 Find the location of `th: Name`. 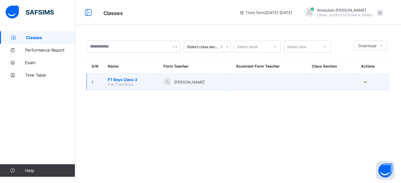

th: Name is located at coordinates (131, 66).